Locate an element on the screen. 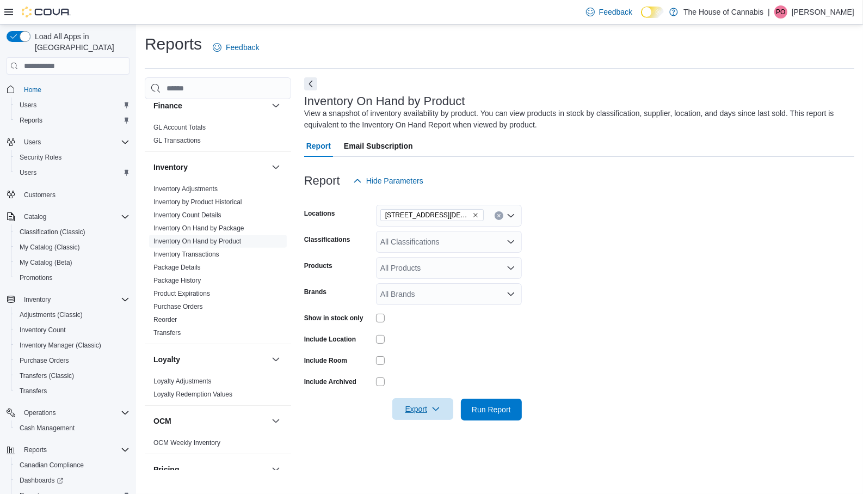 This screenshot has width=863, height=494. span: Canadian Compliance is located at coordinates (72, 465).